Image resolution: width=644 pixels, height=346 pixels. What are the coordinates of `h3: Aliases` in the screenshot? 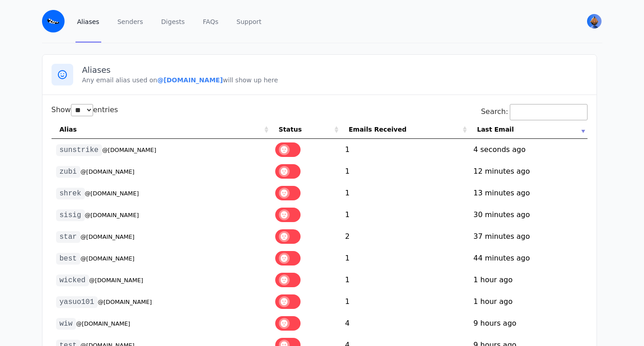 It's located at (335, 70).